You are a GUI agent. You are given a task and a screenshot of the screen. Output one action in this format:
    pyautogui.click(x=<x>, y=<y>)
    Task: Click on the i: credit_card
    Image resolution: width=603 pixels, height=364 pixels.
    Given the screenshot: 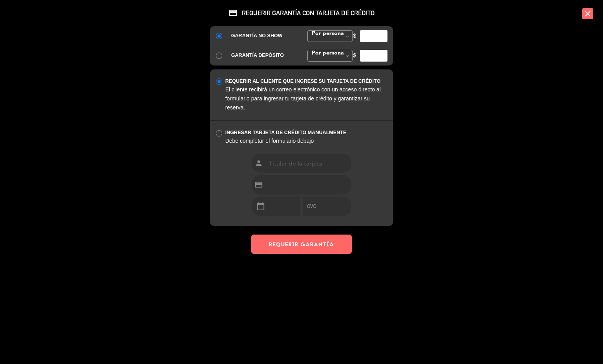 What is the action you would take?
    pyautogui.click(x=233, y=13)
    